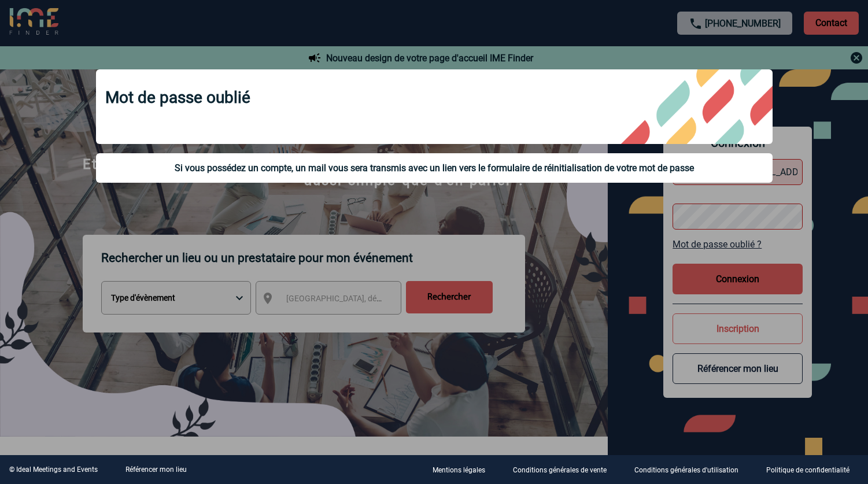  Describe the element at coordinates (691, 470) in the screenshot. I see `a: Conditions générales d'utilisation` at that location.